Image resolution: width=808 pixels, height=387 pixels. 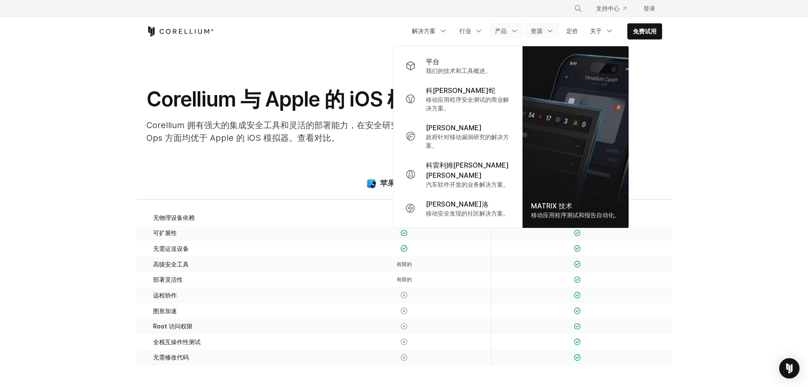 I want to click on font: 远程协作, so click(x=165, y=295).